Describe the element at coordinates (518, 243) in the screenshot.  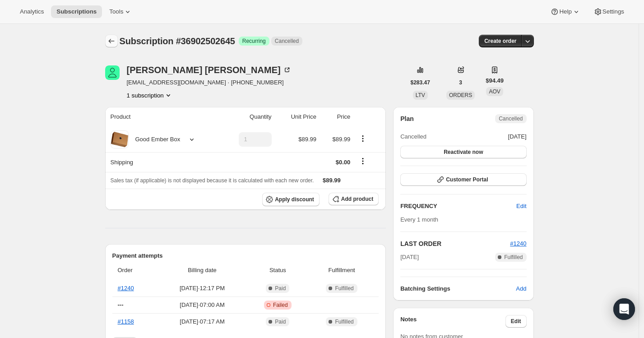
I see `button: #1240` at that location.